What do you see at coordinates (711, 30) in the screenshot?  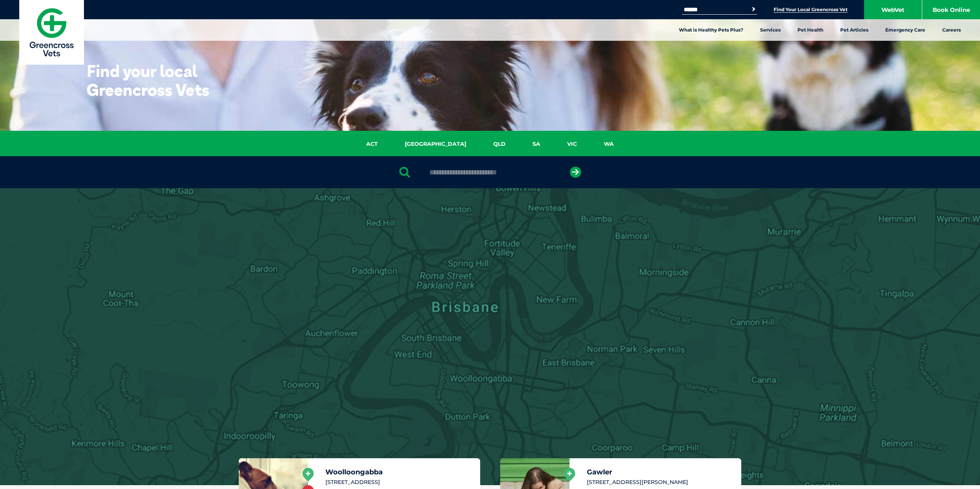 I see `a: What is Healthy Pets Plus?` at bounding box center [711, 30].